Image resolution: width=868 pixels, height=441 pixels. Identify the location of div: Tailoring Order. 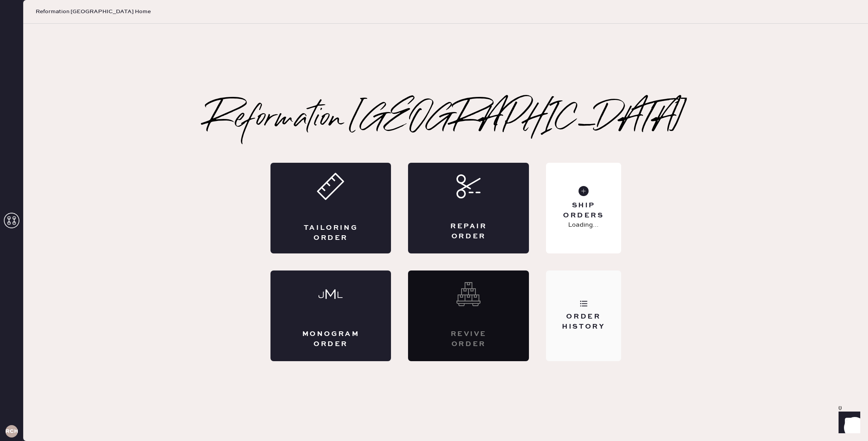
(331, 233).